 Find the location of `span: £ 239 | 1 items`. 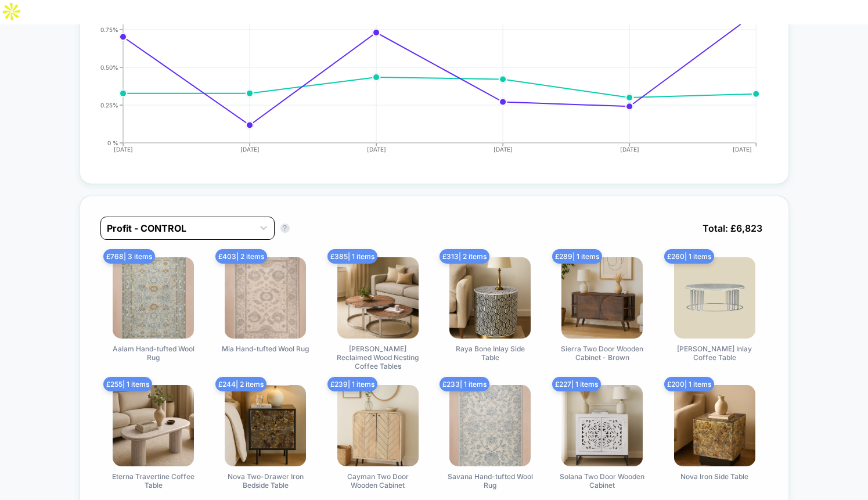

span: £ 239 | 1 items is located at coordinates (353, 384).